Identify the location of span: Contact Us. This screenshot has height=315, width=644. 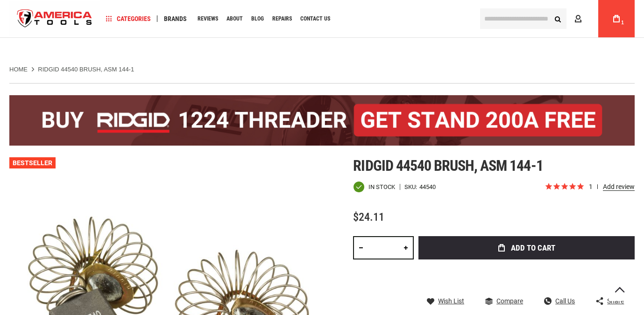
(315, 19).